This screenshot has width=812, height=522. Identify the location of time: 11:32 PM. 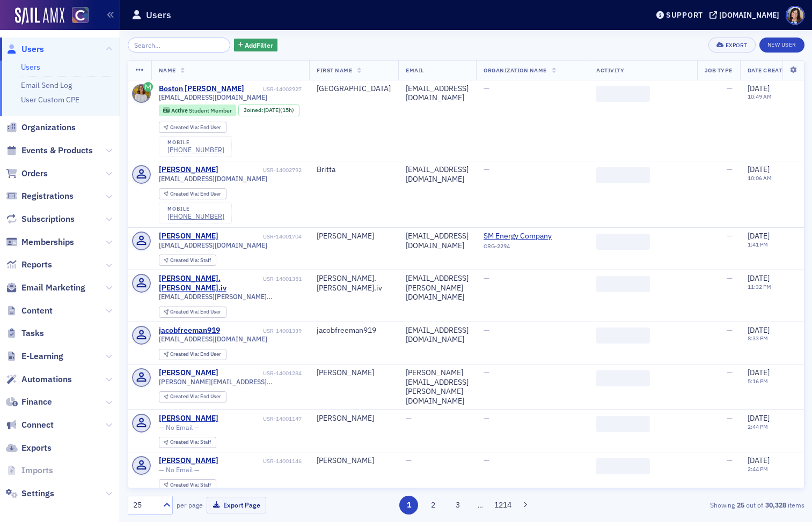
(759, 287).